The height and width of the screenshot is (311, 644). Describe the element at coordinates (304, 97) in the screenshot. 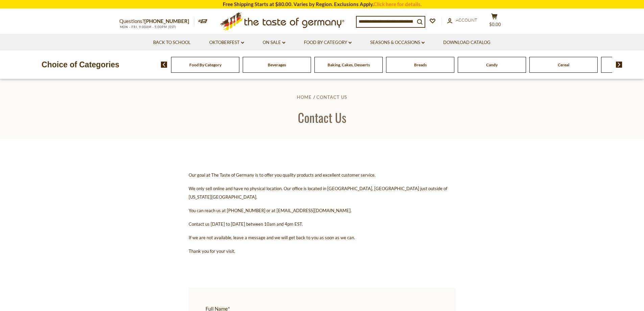

I see `span: Home` at that location.